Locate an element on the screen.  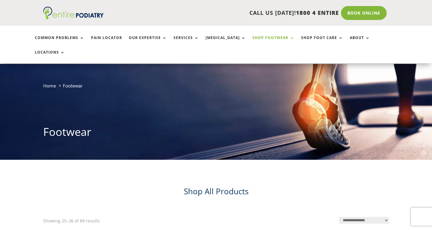
select: Shop order is located at coordinates (364, 220).